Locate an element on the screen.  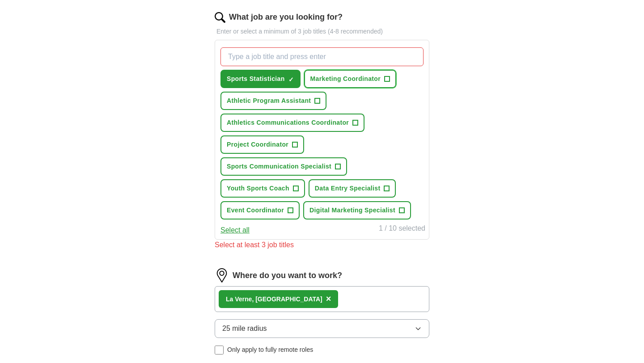
label: Where do you want to work? is located at coordinates (287, 275).